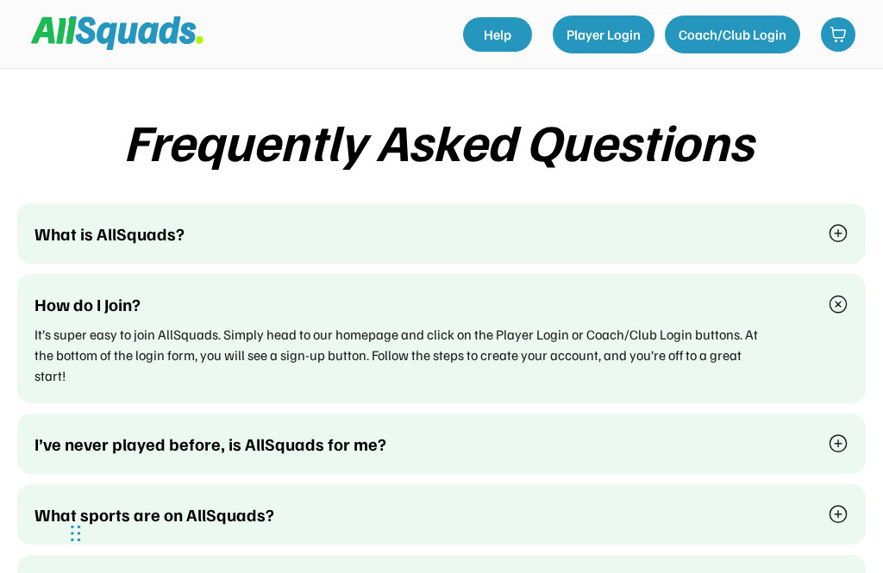  What do you see at coordinates (401, 355) in the screenshot?
I see `div: It’s super easy to join AllSquads. Simply head to our homepage and click on the Player Login or C...` at bounding box center [401, 355].